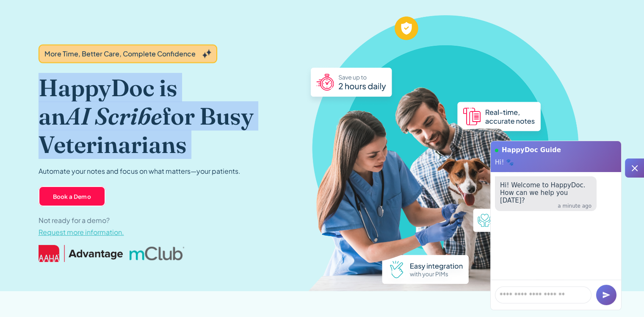 The height and width of the screenshot is (317, 644). What do you see at coordinates (157, 116) in the screenshot?
I see `h1: HappyDoc is an for Busy Veterinarians` at bounding box center [157, 116].